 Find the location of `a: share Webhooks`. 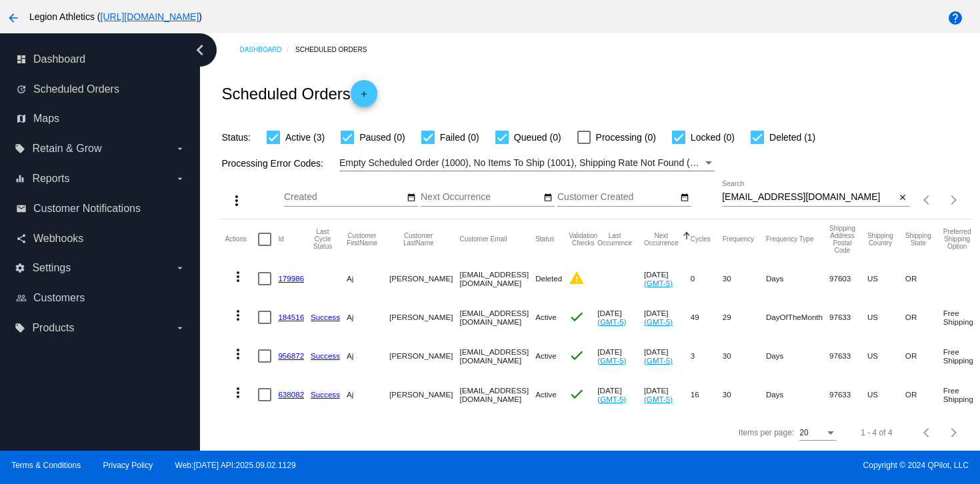

a: share Webhooks is located at coordinates (100, 239).